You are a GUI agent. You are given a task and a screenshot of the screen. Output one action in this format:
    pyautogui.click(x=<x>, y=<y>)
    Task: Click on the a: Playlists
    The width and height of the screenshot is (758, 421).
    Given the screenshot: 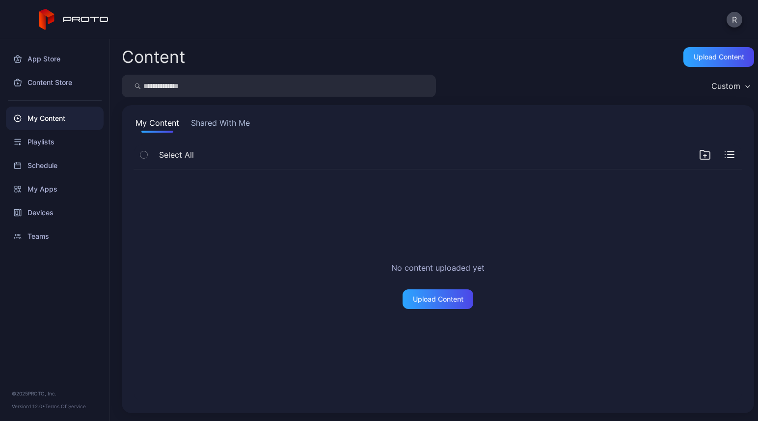 What is the action you would take?
    pyautogui.click(x=54, y=142)
    